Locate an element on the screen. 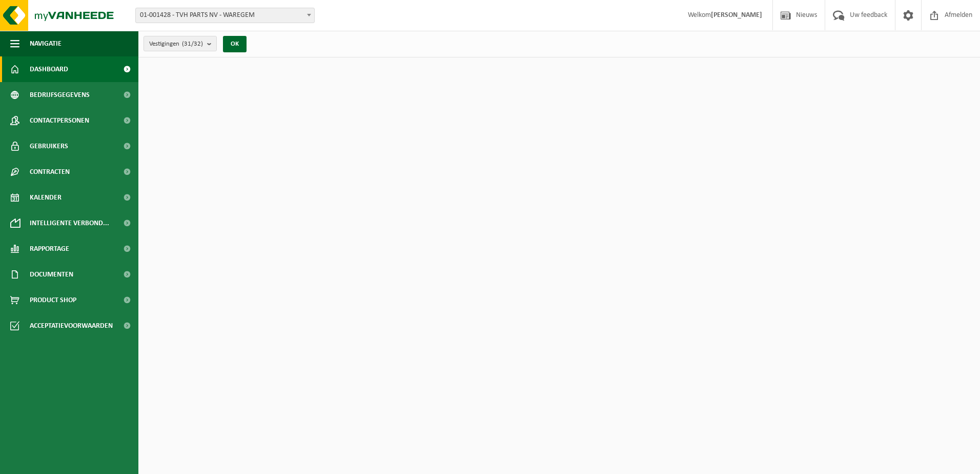  span: Bedrijfsgegevens is located at coordinates (60, 94).